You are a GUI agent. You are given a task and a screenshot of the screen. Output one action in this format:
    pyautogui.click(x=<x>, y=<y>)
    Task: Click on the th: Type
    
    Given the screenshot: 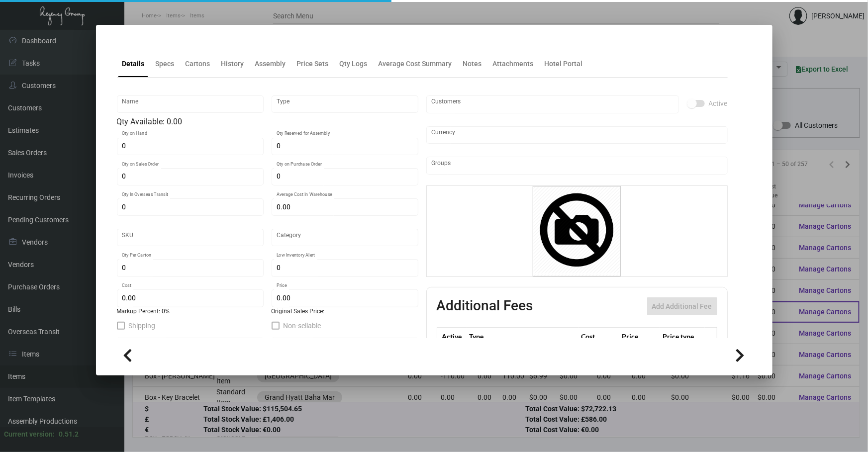 What is the action you would take?
    pyautogui.click(x=522, y=337)
    